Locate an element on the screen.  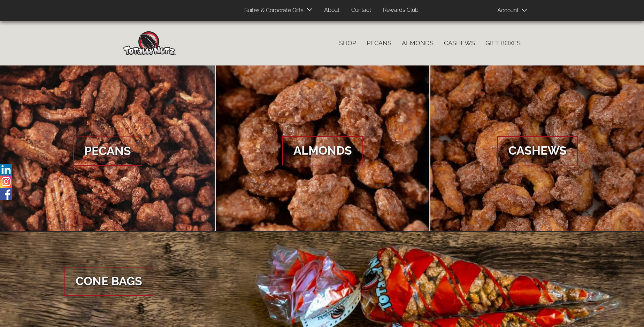
span: Cashews is located at coordinates (537, 151).